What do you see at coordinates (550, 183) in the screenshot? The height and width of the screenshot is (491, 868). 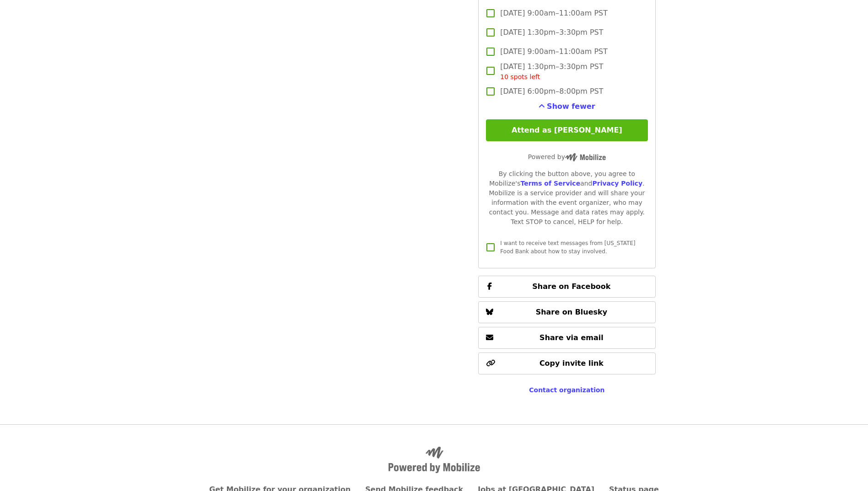 I see `a: Terms of Service` at bounding box center [550, 183].